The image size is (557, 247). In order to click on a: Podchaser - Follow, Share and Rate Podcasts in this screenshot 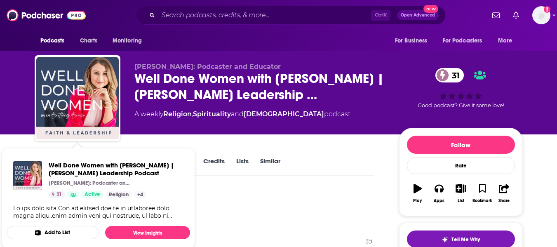, I will do `click(46, 15)`.